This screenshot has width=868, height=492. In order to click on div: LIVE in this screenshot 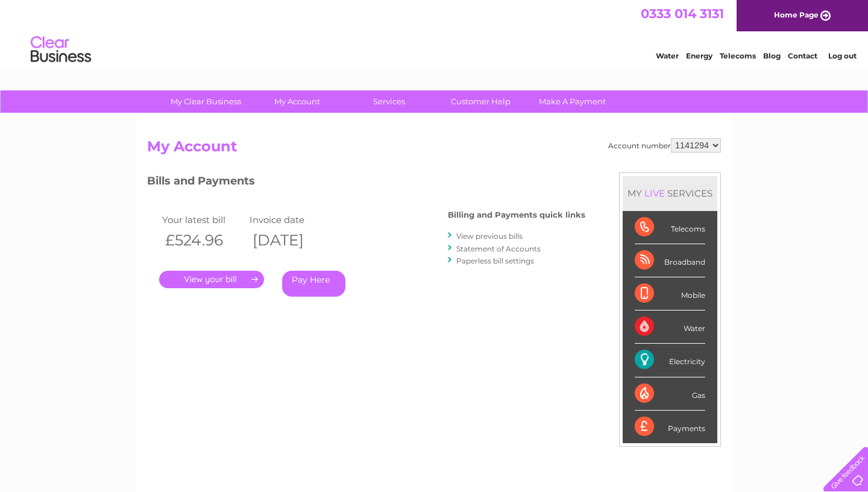, I will do `click(655, 193)`.